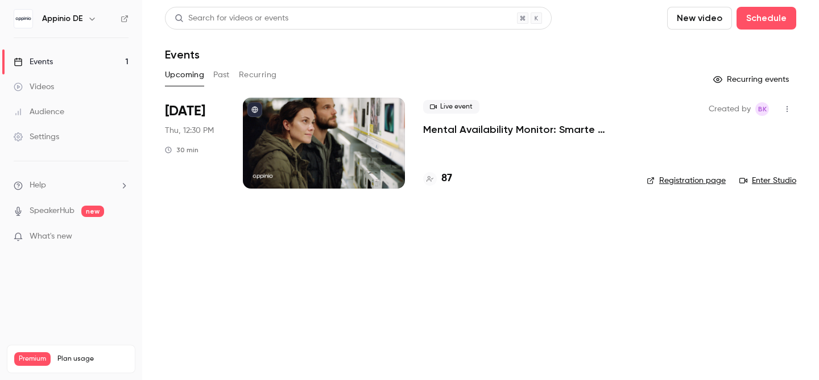  Describe the element at coordinates (767, 181) in the screenshot. I see `a: Enter Studio` at that location.